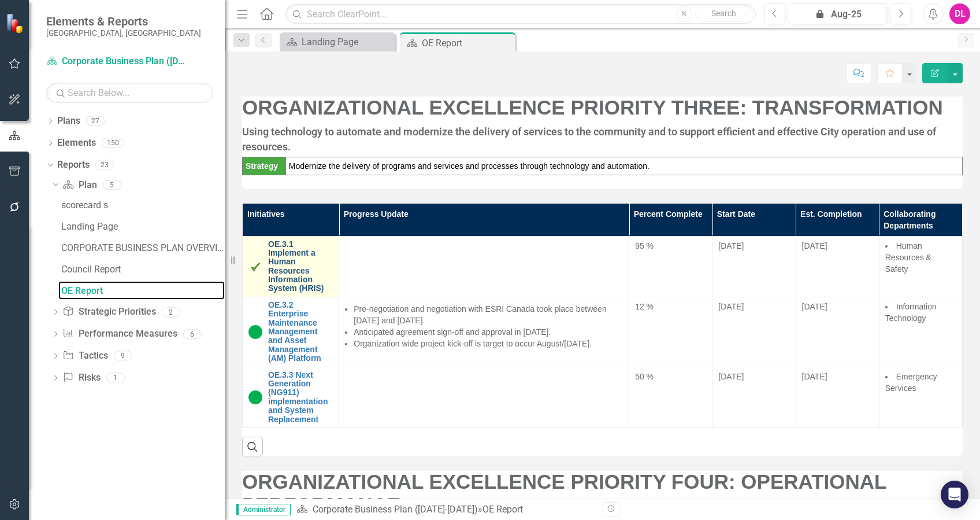 Image resolution: width=980 pixels, height=520 pixels. Describe the element at coordinates (76, 143) in the screenshot. I see `a: Elements` at that location.